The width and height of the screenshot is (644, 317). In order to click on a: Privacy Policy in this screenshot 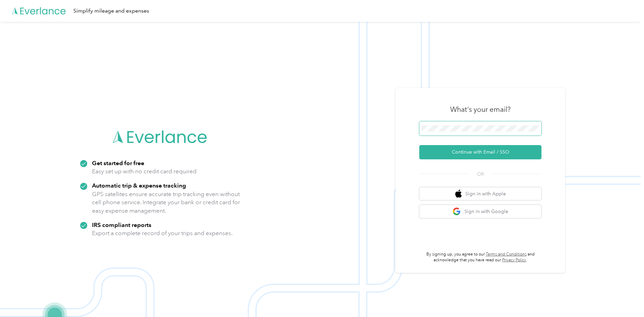, I will do `click(514, 260)`.